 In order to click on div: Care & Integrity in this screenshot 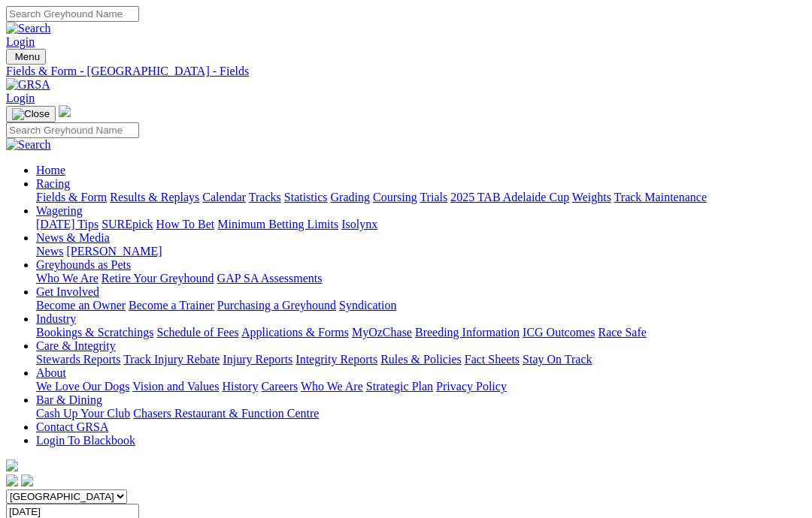, I will do `click(421, 359)`.